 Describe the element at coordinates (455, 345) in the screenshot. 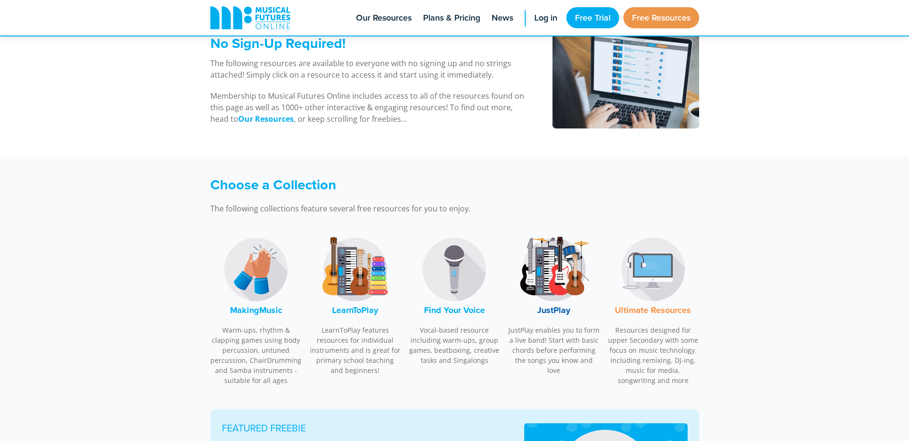

I see `p: Vocal-based resource including warm-ups, group games, beatboxing, creative tasks and Singalongs` at that location.